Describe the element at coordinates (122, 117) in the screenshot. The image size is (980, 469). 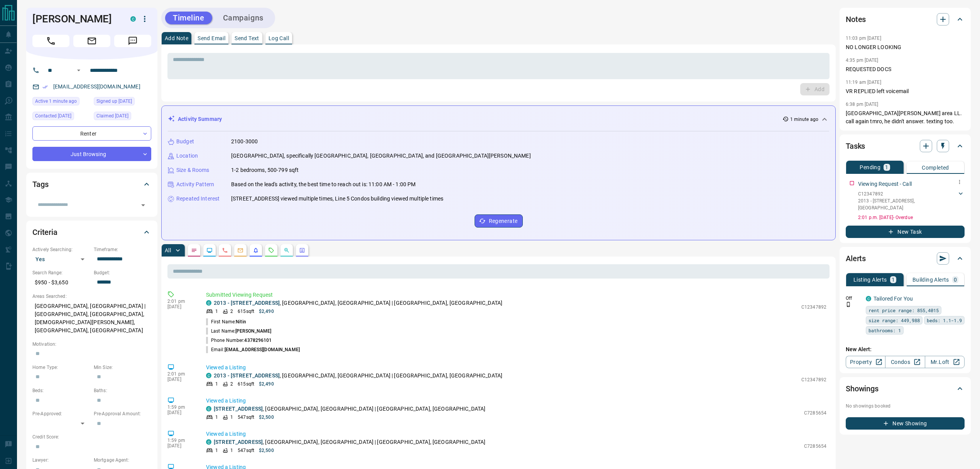
I see `div: Wed May 28 2025` at that location.